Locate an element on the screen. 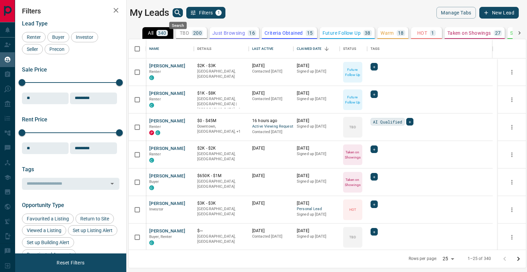 The image size is (527, 272). div: Seller is located at coordinates (32, 49).